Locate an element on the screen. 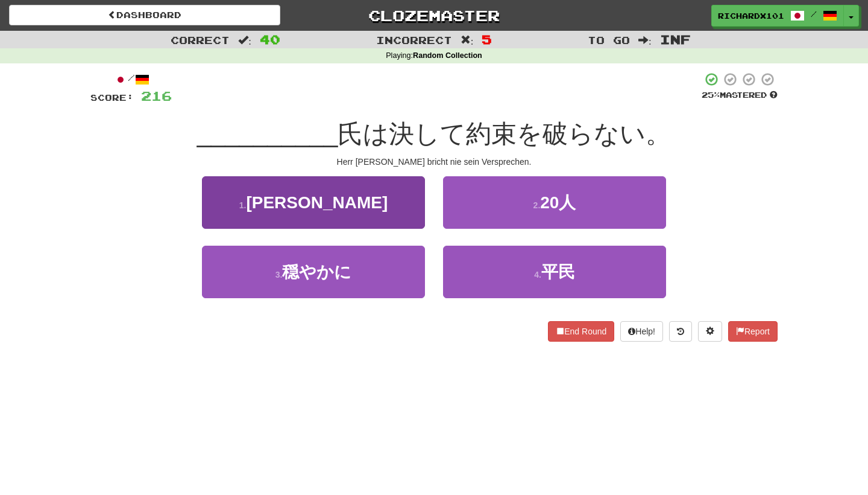 The height and width of the screenshot is (495, 868). a: RichardX101 / is located at coordinates (778, 15).